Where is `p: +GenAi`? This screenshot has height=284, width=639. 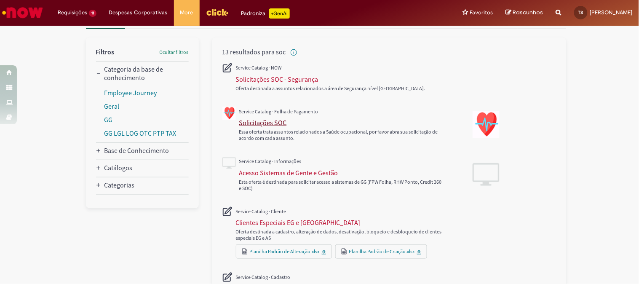
p: +GenAi is located at coordinates (279, 13).